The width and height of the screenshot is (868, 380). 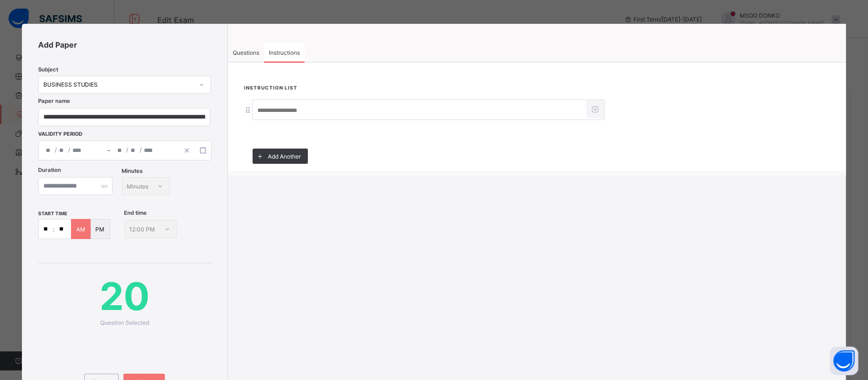 I want to click on span: start time, so click(x=53, y=214).